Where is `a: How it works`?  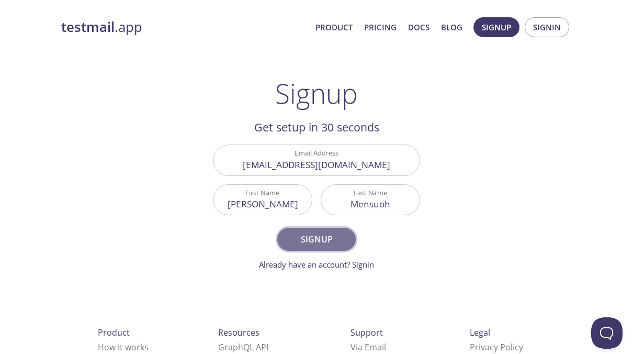
a: How it works is located at coordinates (123, 347).